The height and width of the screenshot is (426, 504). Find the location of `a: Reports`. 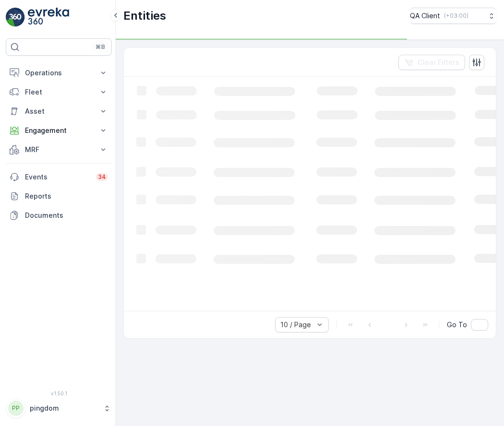

a: Reports is located at coordinates (59, 197).